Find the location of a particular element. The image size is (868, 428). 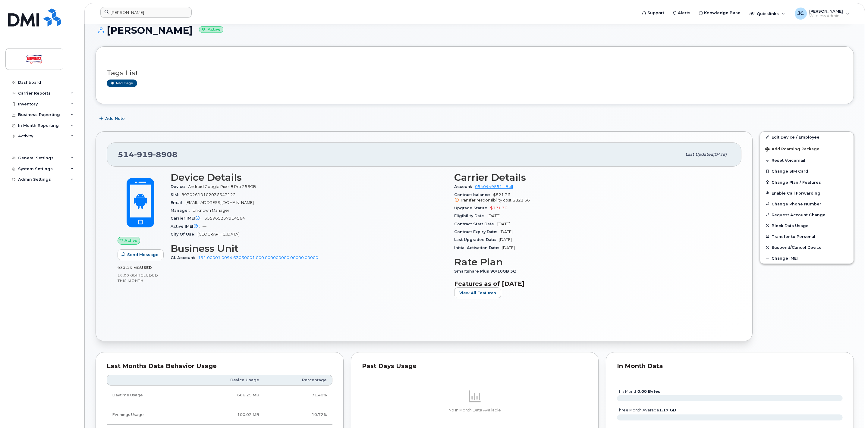

span: 919 is located at coordinates (143, 155).